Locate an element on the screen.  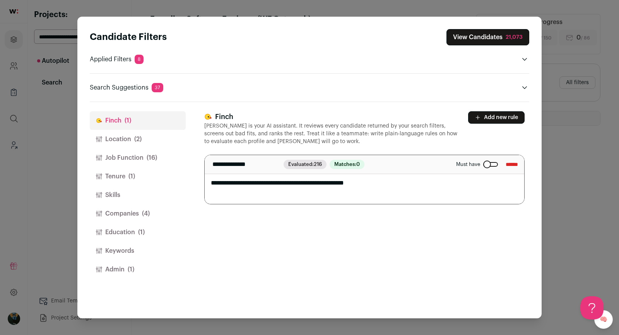
button: Job Function(16) is located at coordinates (138, 158).